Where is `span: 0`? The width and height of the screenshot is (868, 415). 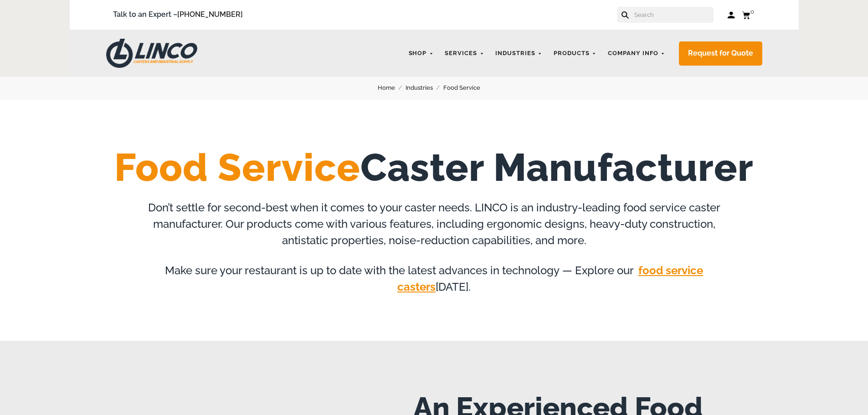
span: 0 is located at coordinates (752, 11).